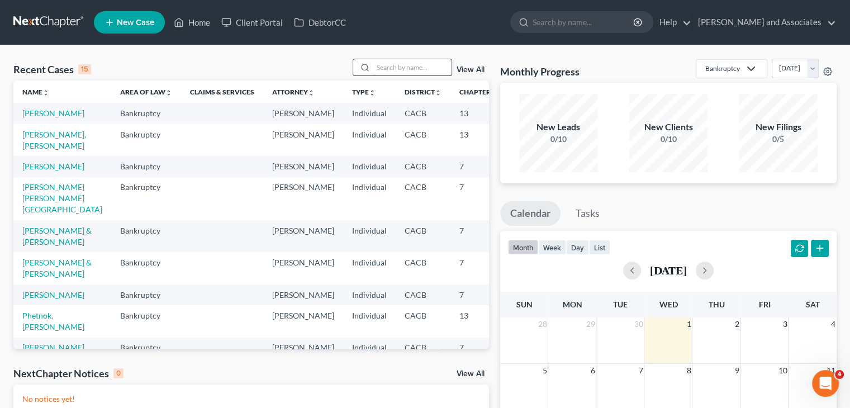 The width and height of the screenshot is (850, 408). Describe the element at coordinates (423, 92) in the screenshot. I see `a: Districtunfold_more` at that location.